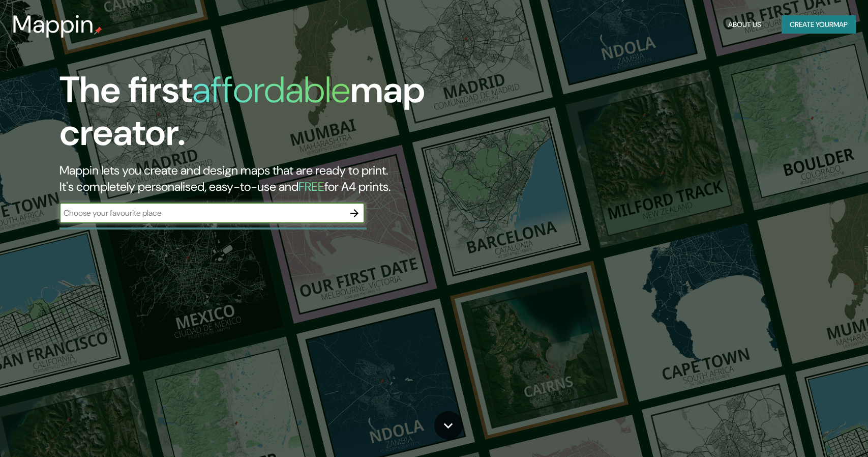 The width and height of the screenshot is (868, 457). I want to click on h1: The first map creator., so click(276, 115).